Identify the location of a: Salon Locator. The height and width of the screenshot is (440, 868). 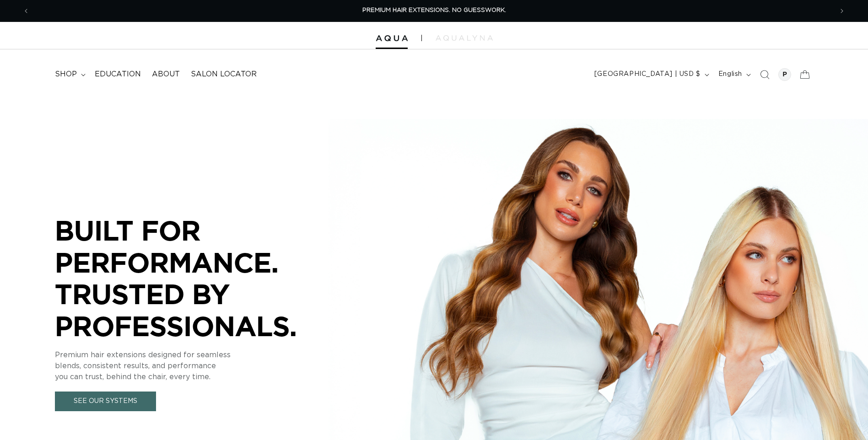
(224, 74).